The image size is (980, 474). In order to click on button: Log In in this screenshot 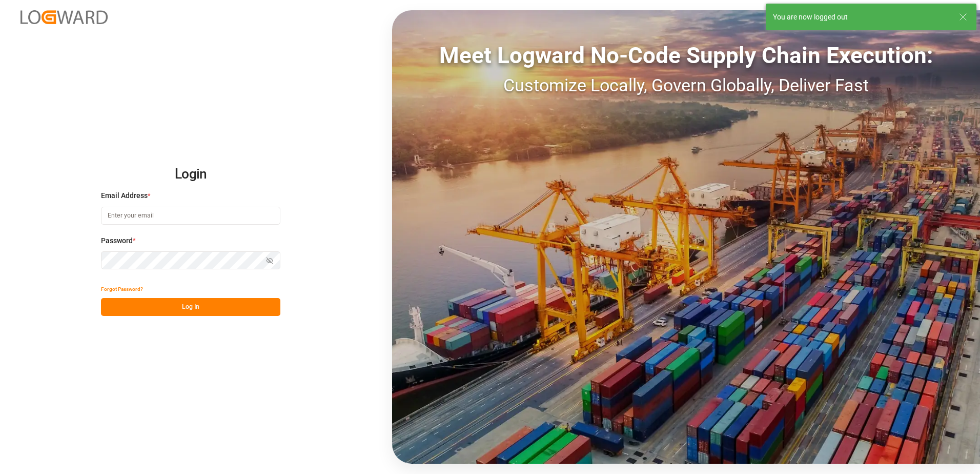, I will do `click(191, 307)`.